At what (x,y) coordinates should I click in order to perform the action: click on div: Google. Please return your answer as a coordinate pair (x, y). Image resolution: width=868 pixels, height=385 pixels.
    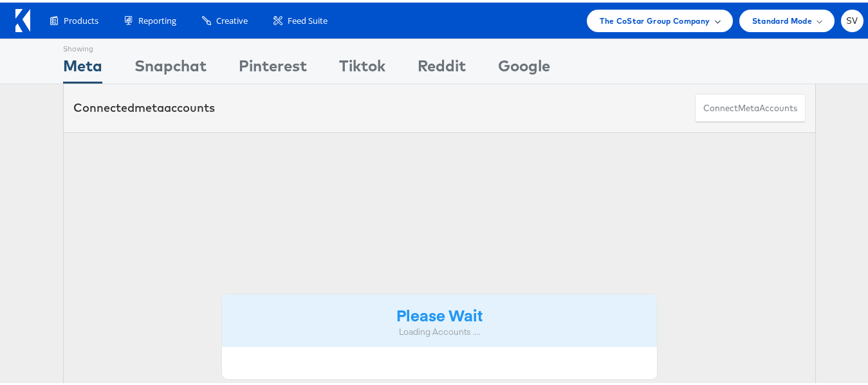
    Looking at the image, I should click on (524, 66).